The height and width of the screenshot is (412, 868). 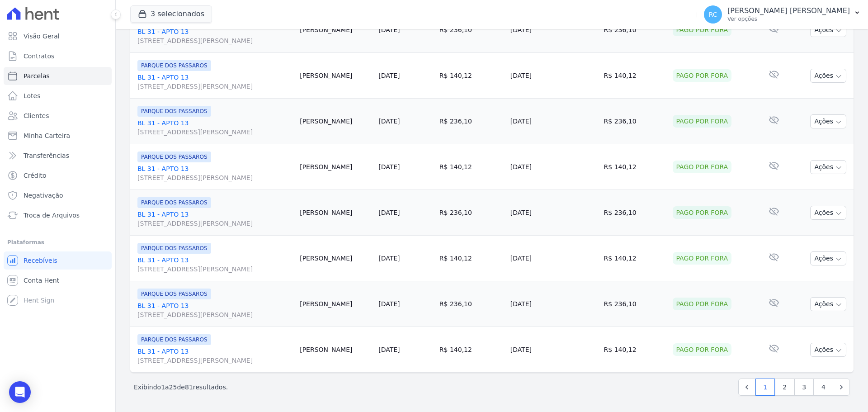 What do you see at coordinates (36, 116) in the screenshot?
I see `span: Clientes` at bounding box center [36, 116].